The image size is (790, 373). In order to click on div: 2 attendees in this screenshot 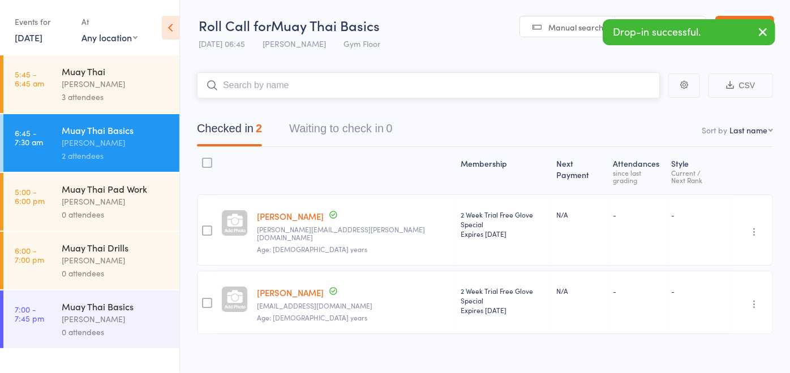, I will do `click(115, 156)`.